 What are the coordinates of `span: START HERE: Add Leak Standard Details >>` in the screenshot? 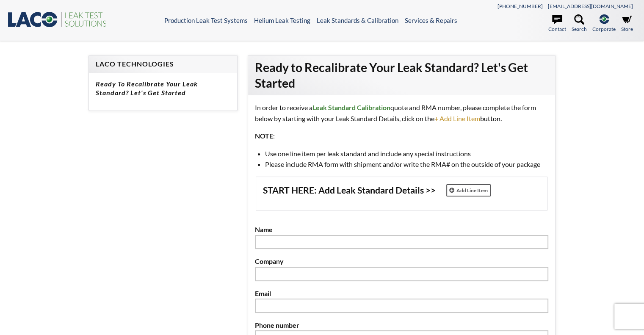 It's located at (349, 191).